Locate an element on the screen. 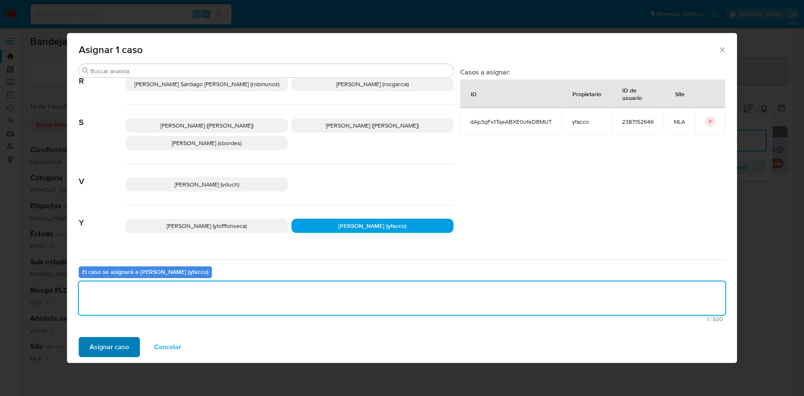 This screenshot has height=396, width=804. span: Máximo 500 caracteres is located at coordinates (402, 319).